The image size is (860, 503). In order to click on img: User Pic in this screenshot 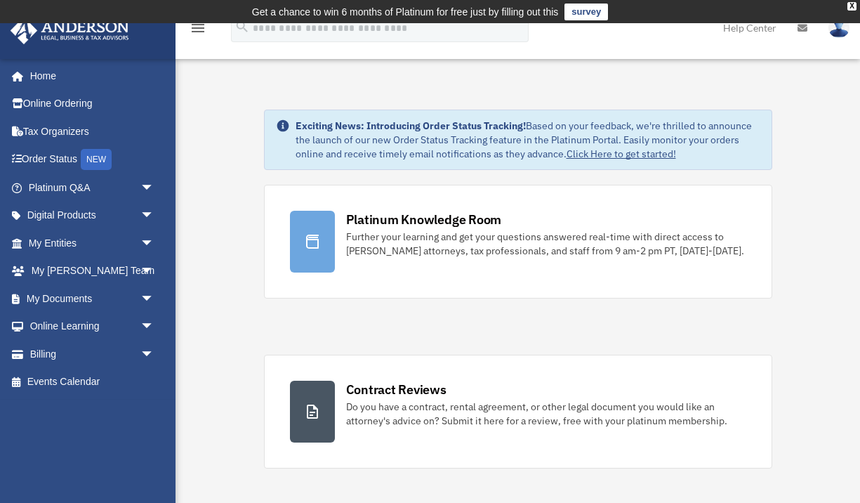, I will do `click(839, 27)`.